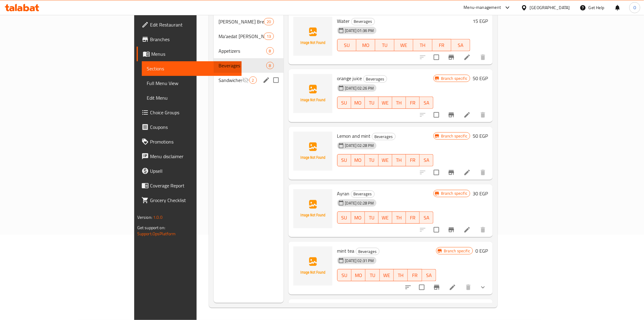 This screenshot has width=644, height=320. What do you see at coordinates (249, 51) in the screenshot?
I see `div: Appetizers8` at bounding box center [249, 51].